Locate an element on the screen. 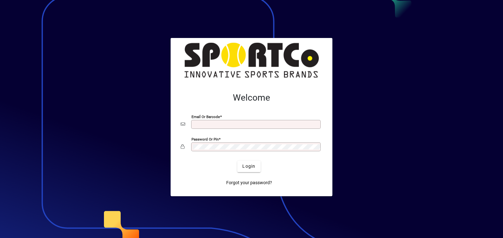  mat-label: Password or Pin is located at coordinates (205, 139).